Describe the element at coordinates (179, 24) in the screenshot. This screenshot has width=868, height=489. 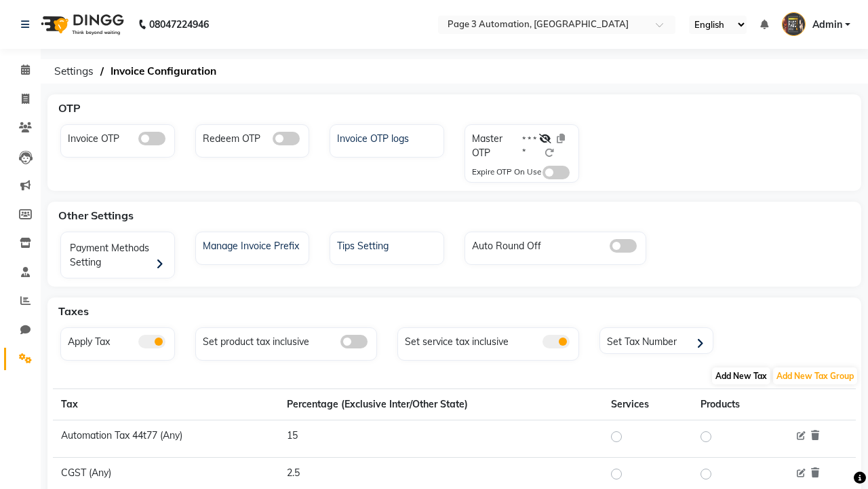
I see `b: 08047224946` at that location.